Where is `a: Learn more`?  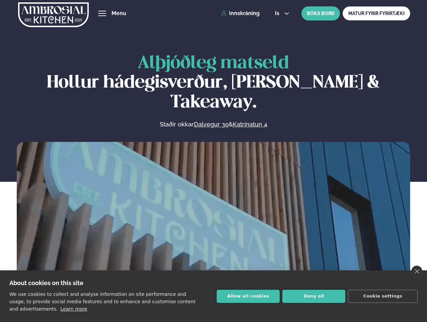 a: Learn more is located at coordinates (74, 309).